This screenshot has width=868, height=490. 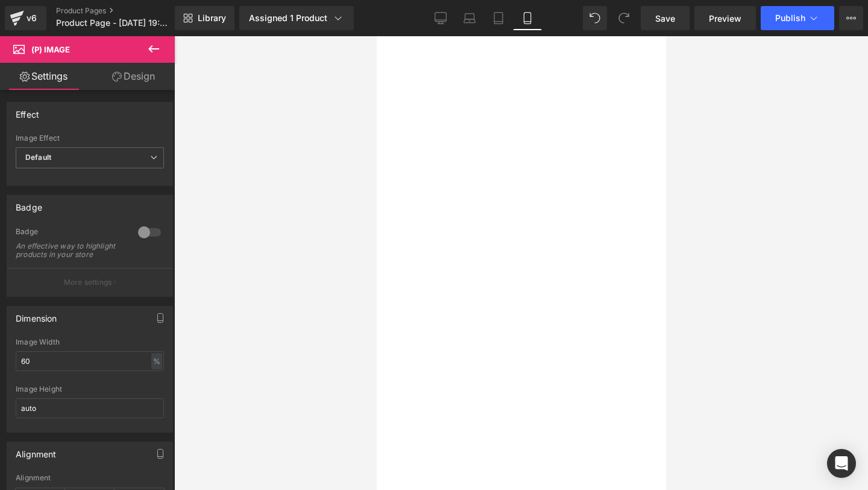 What do you see at coordinates (725, 18) in the screenshot?
I see `a: Preview` at bounding box center [725, 18].